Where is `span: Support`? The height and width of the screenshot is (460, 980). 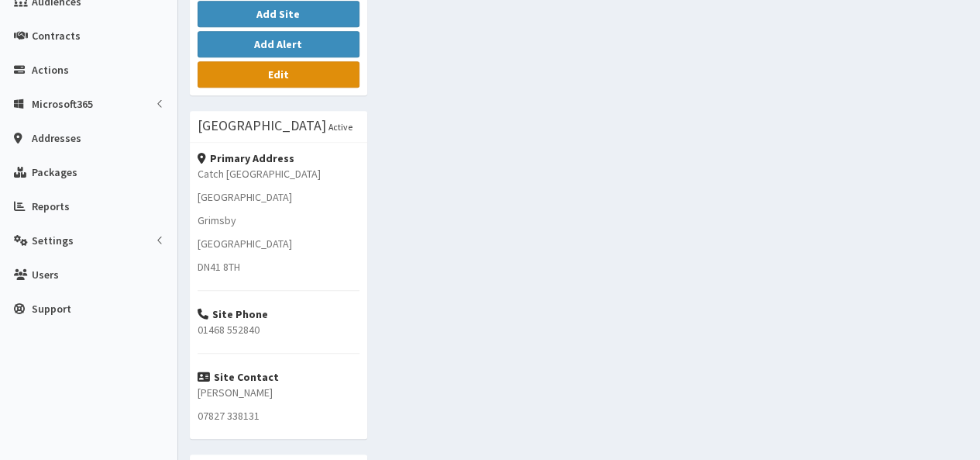
span: Support is located at coordinates (51, 308).